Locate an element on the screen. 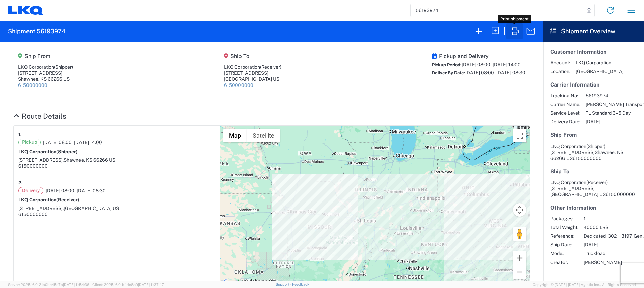 This screenshot has height=288, width=644. a: Support is located at coordinates (284, 284).